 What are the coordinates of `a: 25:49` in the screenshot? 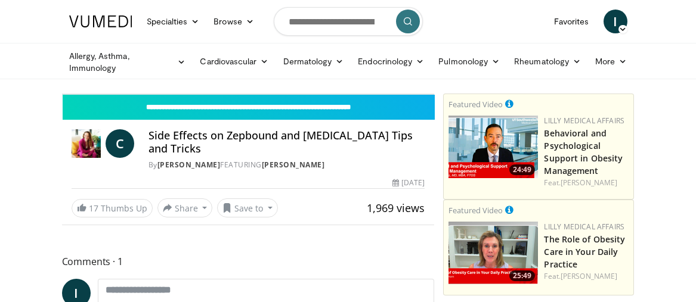 It's located at (493, 253).